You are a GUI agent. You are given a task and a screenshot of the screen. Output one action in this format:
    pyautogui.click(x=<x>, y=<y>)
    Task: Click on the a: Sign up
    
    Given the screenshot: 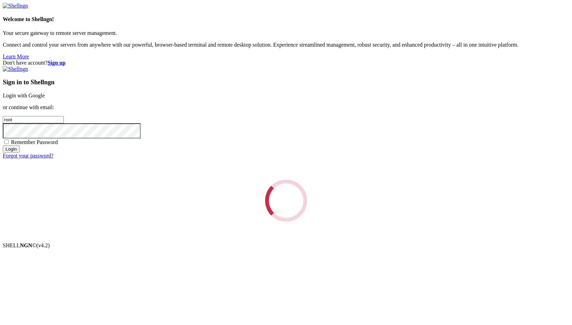 What is the action you would take?
    pyautogui.click(x=57, y=62)
    